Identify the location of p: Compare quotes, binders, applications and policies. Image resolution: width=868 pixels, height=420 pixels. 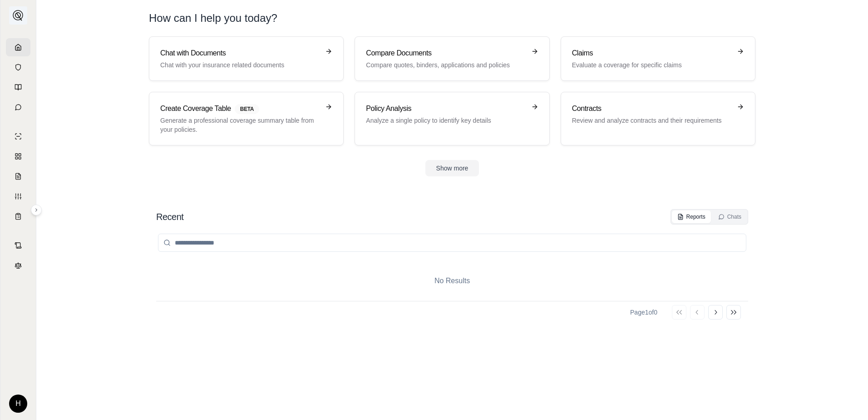
(445, 65).